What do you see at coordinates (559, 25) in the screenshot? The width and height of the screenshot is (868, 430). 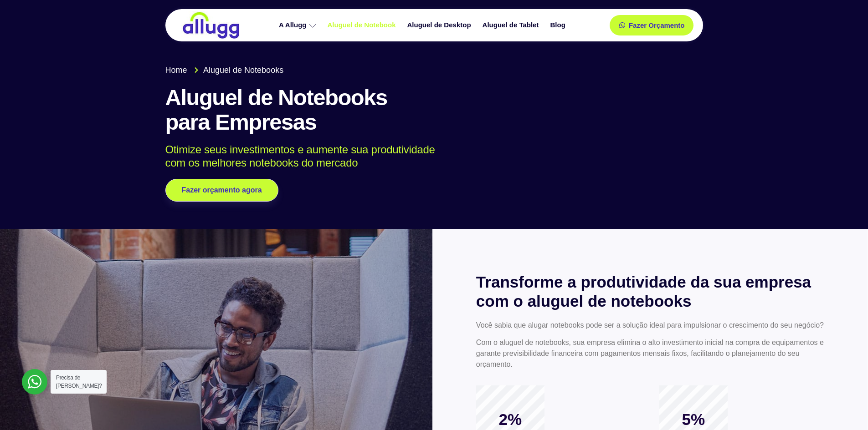 I see `a: Blog` at bounding box center [559, 25].